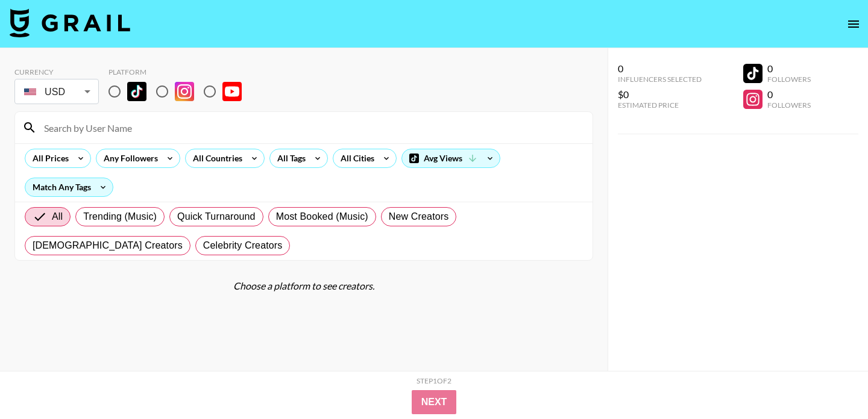 This screenshot has height=419, width=868. Describe the element at coordinates (659, 79) in the screenshot. I see `div: Influencers Selected` at that location.